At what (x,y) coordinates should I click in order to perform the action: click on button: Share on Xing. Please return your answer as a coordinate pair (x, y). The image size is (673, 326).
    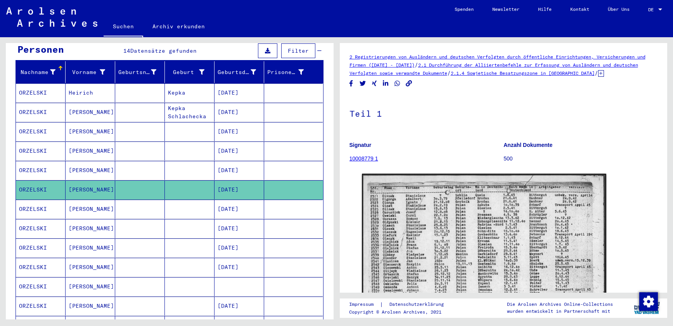
    Looking at the image, I should click on (374, 83).